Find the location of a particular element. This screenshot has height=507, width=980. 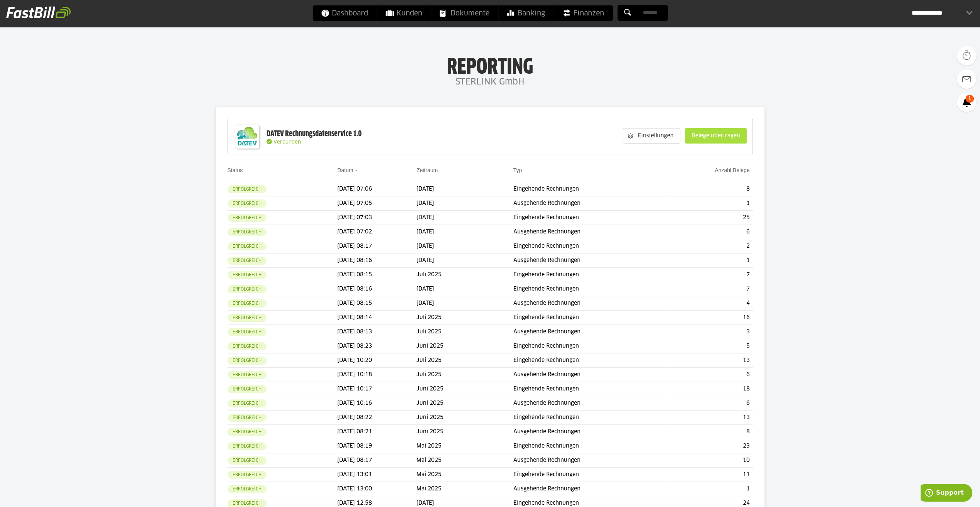

sl-button: Einstellungen is located at coordinates (651, 136).